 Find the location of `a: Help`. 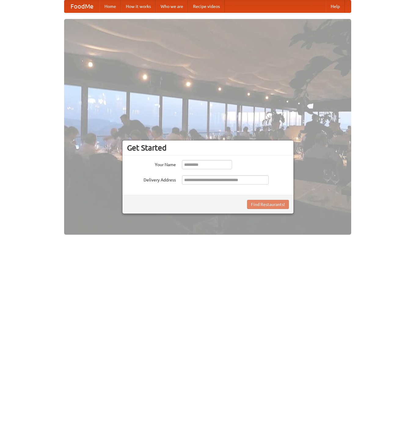

a: Help is located at coordinates (336, 6).